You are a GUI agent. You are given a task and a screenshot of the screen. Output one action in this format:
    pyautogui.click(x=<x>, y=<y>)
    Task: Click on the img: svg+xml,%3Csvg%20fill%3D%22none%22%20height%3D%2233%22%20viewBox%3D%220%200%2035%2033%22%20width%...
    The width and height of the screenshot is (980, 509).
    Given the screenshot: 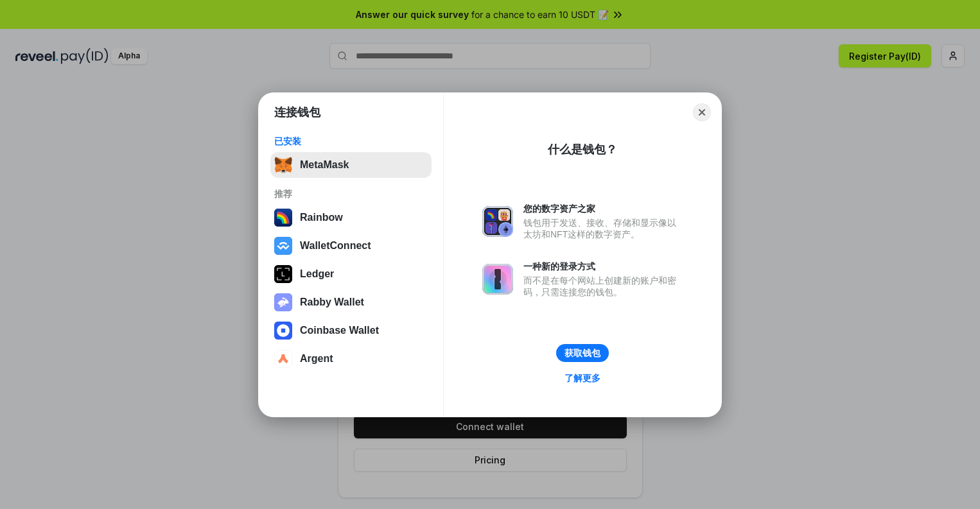 What is the action you would take?
    pyautogui.click(x=283, y=165)
    